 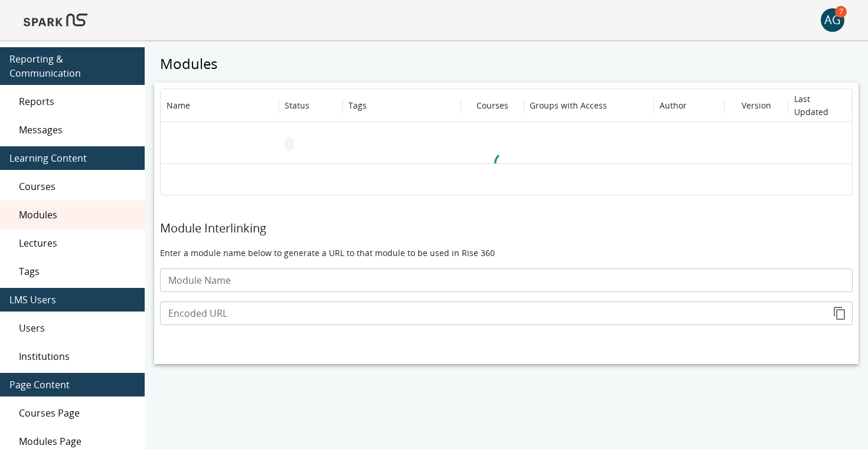 What do you see at coordinates (77, 243) in the screenshot?
I see `span: Lectures` at bounding box center [77, 243].